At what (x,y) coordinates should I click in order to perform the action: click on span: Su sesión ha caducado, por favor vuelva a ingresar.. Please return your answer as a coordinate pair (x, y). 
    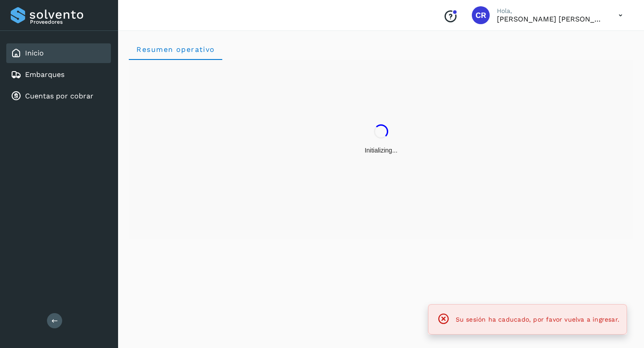
    Looking at the image, I should click on (538, 320).